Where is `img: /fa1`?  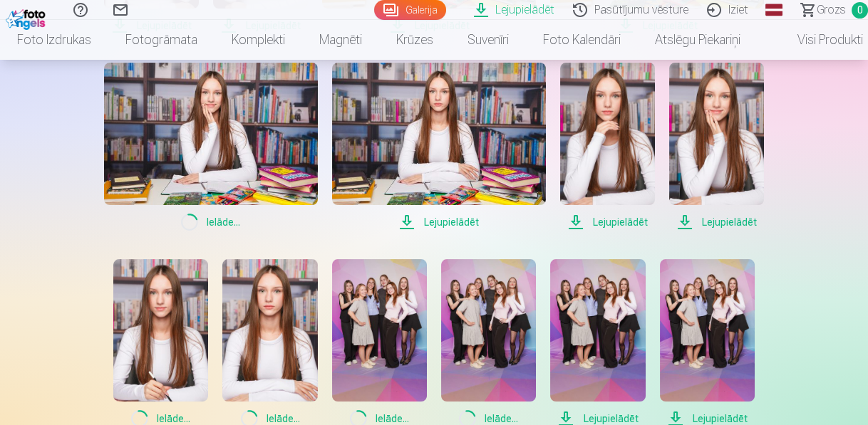 img: /fa1 is located at coordinates (27, 18).